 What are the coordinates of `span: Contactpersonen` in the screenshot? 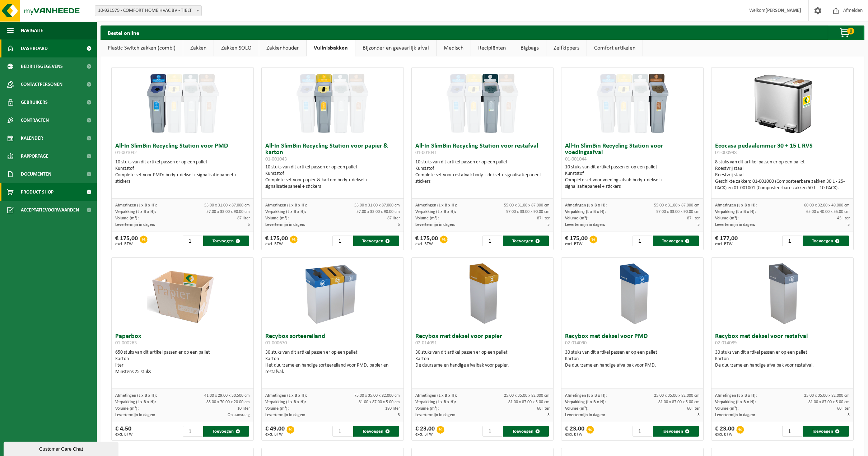 It's located at (42, 84).